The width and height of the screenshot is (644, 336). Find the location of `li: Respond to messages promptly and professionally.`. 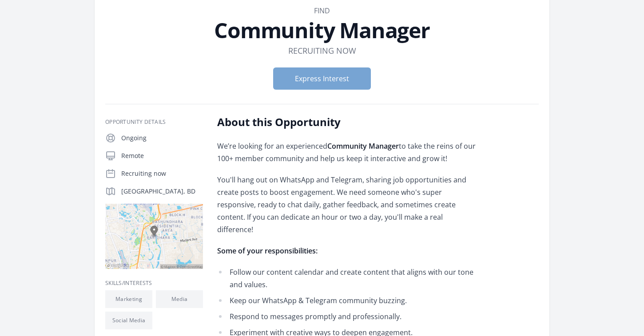

li: Respond to messages promptly and professionally. is located at coordinates (347, 317).